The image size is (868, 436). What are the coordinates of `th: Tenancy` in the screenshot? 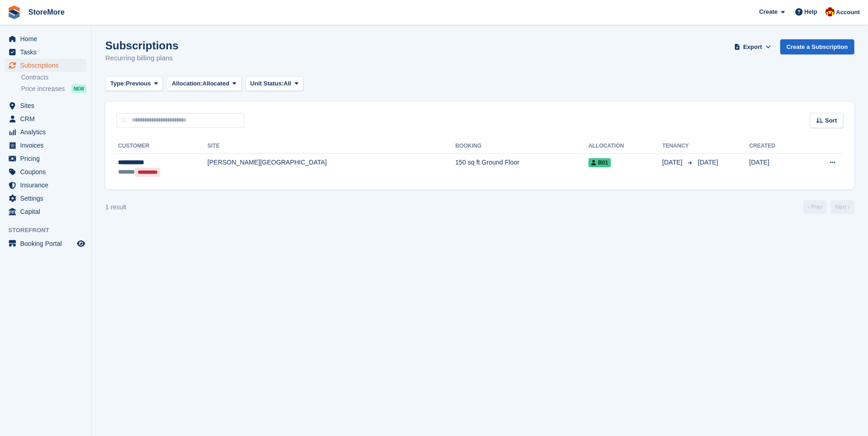 It's located at (678, 146).